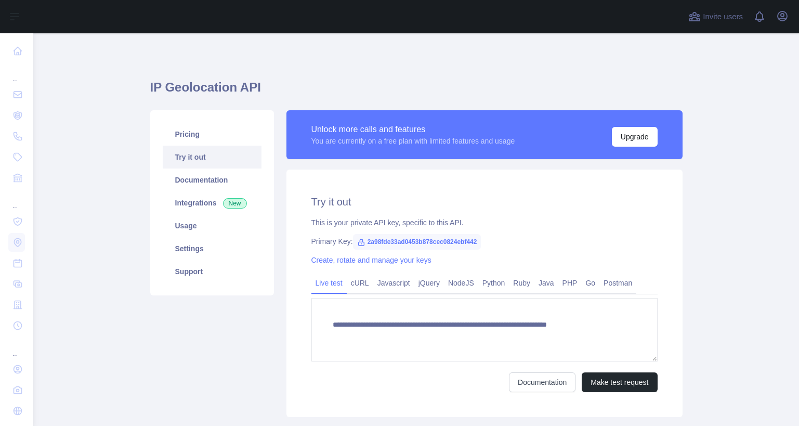 The width and height of the screenshot is (799, 426). What do you see at coordinates (521, 283) in the screenshot?
I see `a: Ruby` at bounding box center [521, 283].